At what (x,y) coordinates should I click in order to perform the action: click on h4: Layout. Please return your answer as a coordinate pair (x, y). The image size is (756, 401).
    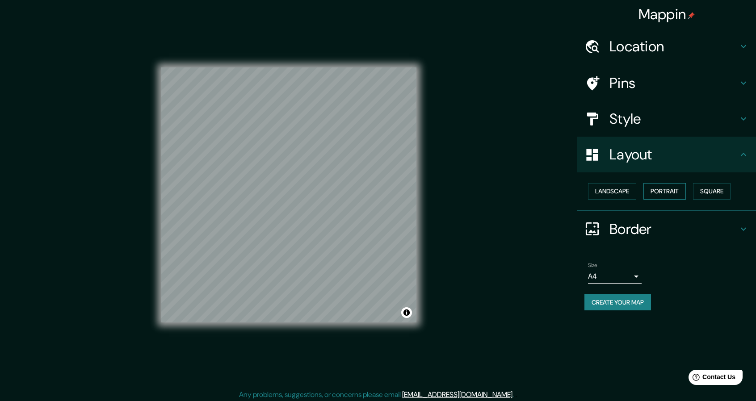
    Looking at the image, I should click on (674, 155).